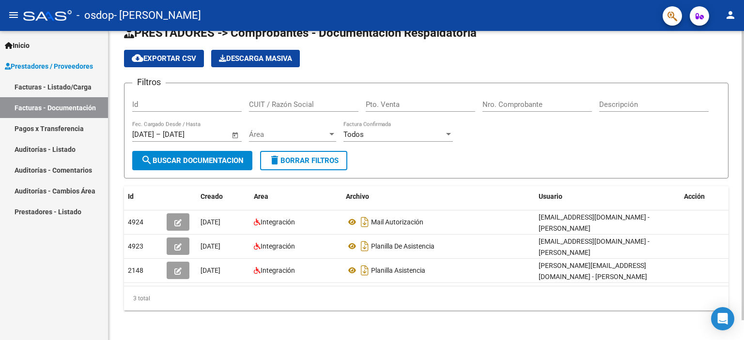 This screenshot has width=744, height=340. What do you see at coordinates (143, 197) in the screenshot?
I see `datatable-header-cell: Id` at bounding box center [143, 197].